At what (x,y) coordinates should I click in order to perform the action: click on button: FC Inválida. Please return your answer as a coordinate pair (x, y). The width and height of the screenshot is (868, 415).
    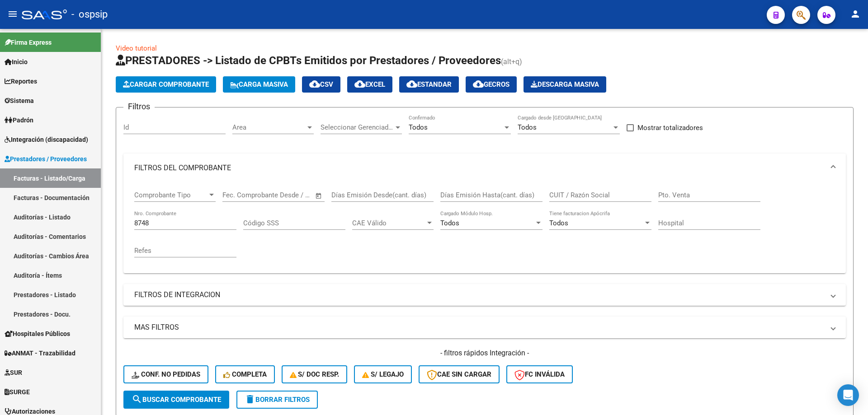
    Looking at the image, I should click on (540, 375).